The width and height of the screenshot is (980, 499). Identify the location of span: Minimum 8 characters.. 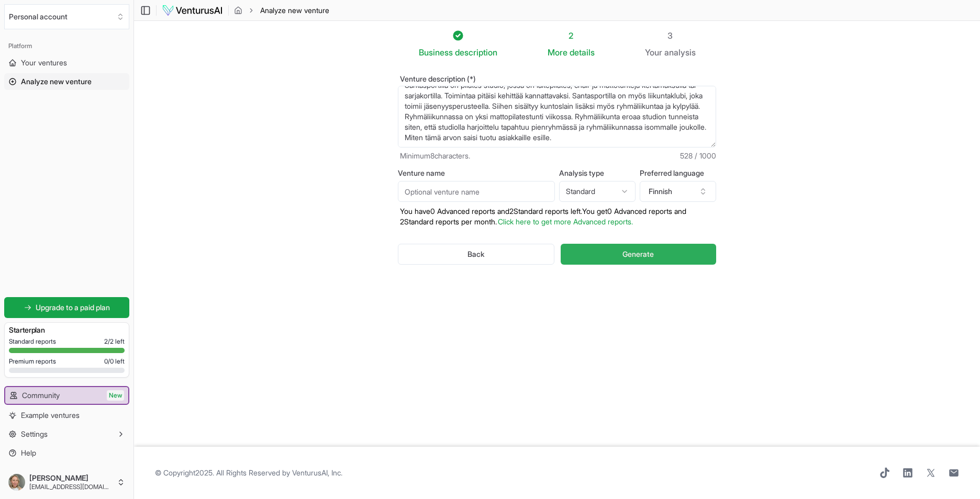
(435, 156).